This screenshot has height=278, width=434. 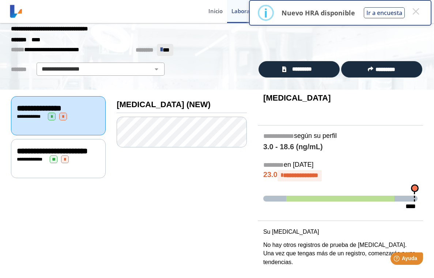 What do you see at coordinates (266, 13) in the screenshot?
I see `div: i` at bounding box center [266, 13].